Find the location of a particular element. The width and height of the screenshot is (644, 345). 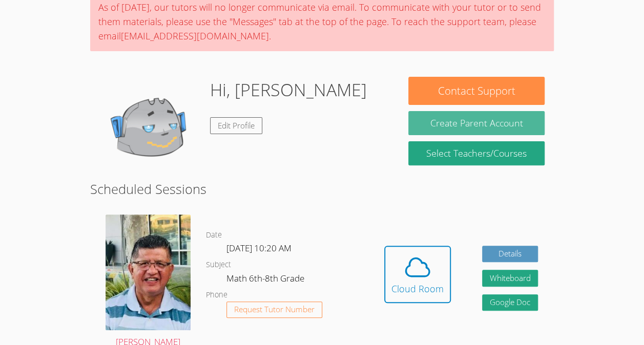

a: Select Teachers/Courses is located at coordinates (476, 153).